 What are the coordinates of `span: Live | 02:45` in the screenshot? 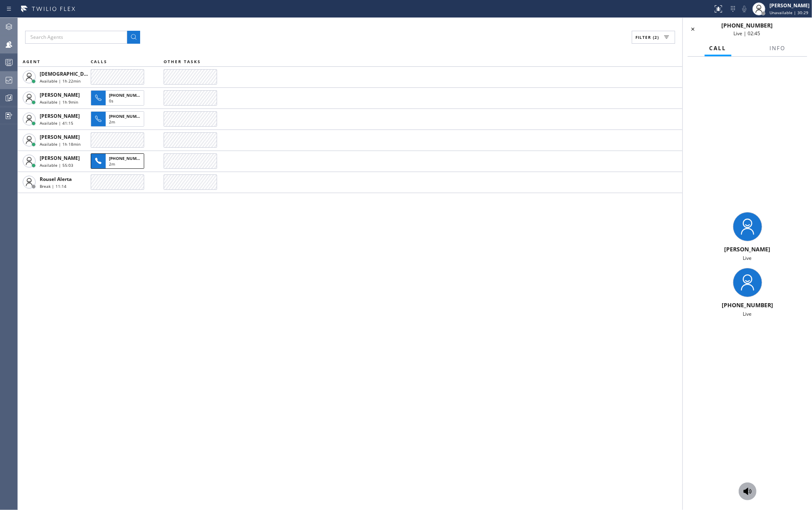 It's located at (747, 33).